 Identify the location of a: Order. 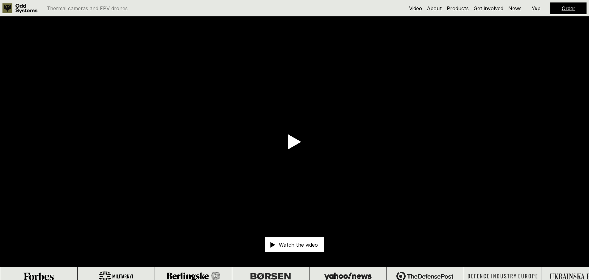
(569, 8).